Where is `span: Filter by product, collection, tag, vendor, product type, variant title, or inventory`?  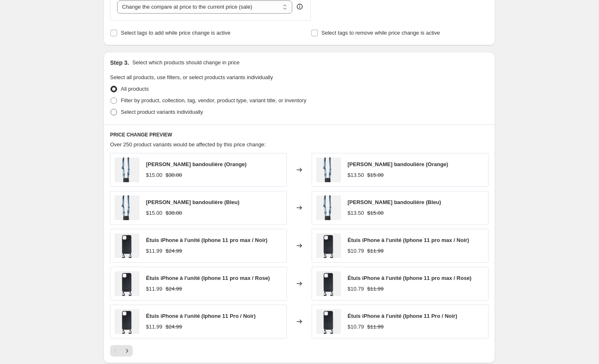
span: Filter by product, collection, tag, vendor, product type, variant title, or inventory is located at coordinates (214, 100).